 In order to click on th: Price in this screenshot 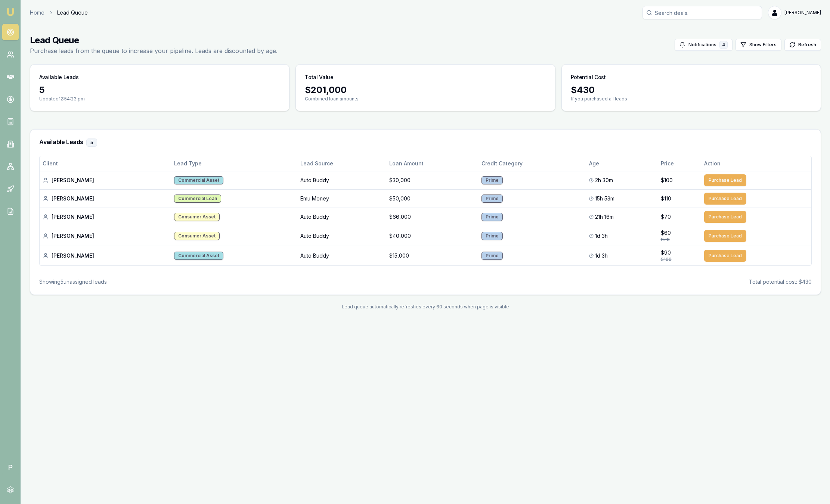, I will do `click(679, 163)`.